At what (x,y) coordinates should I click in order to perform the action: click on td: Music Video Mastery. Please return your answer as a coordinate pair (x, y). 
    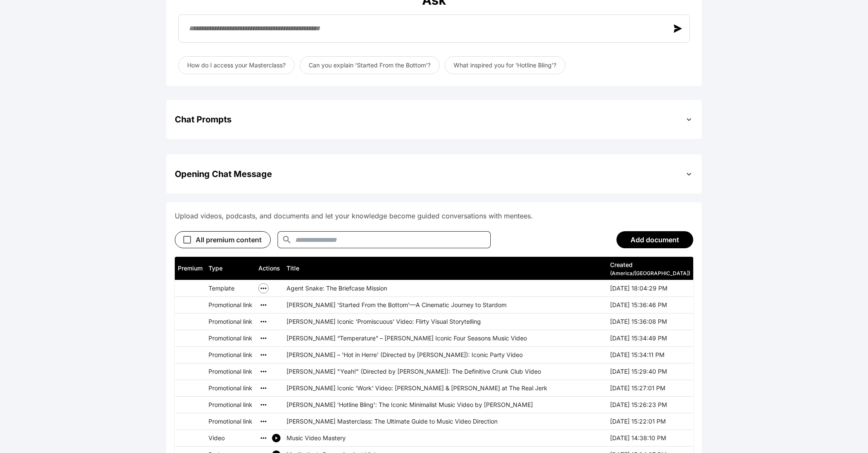
    Looking at the image, I should click on (445, 438).